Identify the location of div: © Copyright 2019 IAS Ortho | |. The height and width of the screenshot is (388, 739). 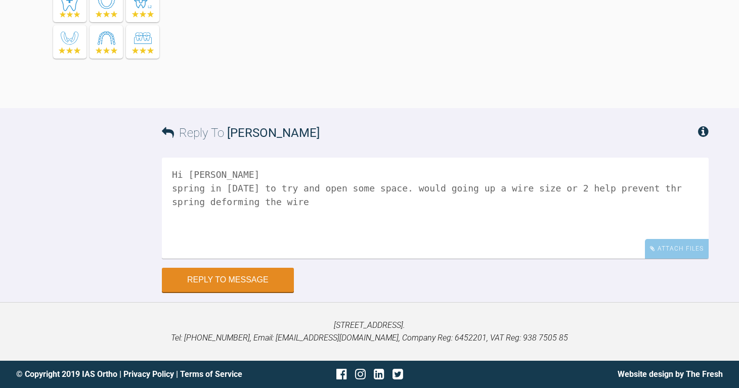
(134, 375).